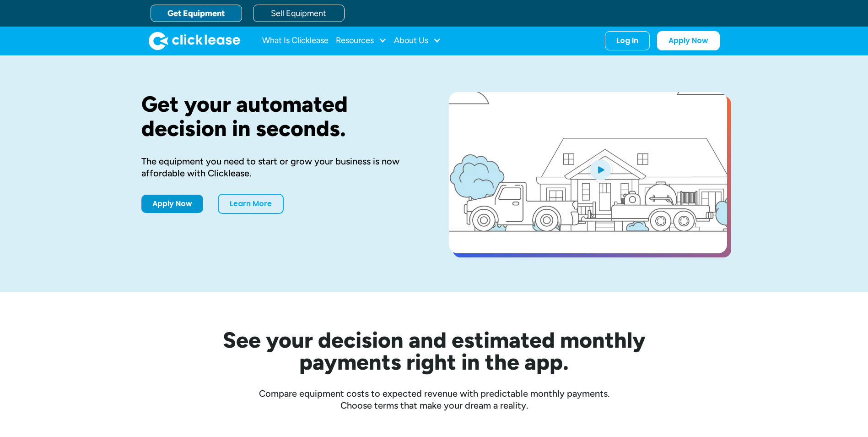 Image resolution: width=868 pixels, height=437 pixels. What do you see at coordinates (434, 399) in the screenshot?
I see `div: Compare equipment costs to expected revenue with predictable monthly payments. Choose terms that ...` at bounding box center [434, 399].